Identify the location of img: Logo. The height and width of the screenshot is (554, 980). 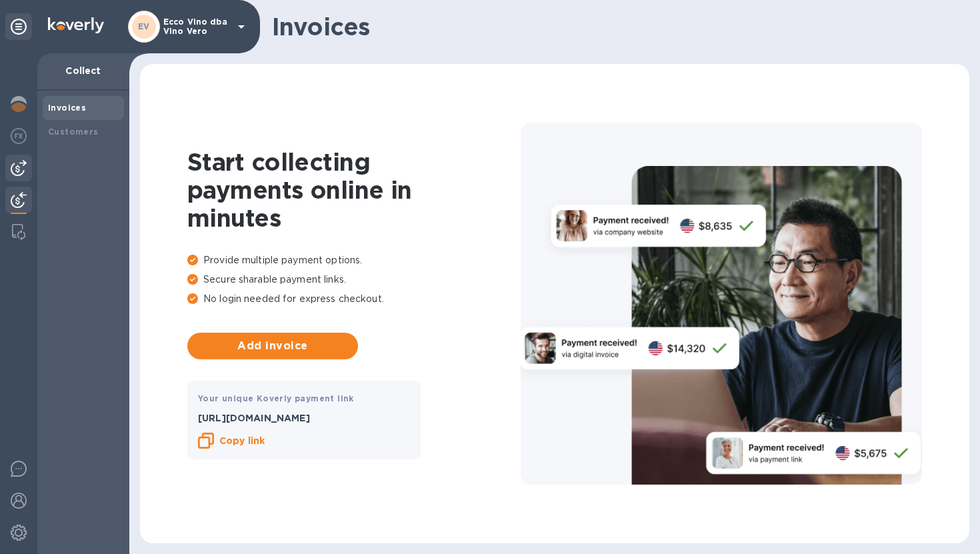
(76, 25).